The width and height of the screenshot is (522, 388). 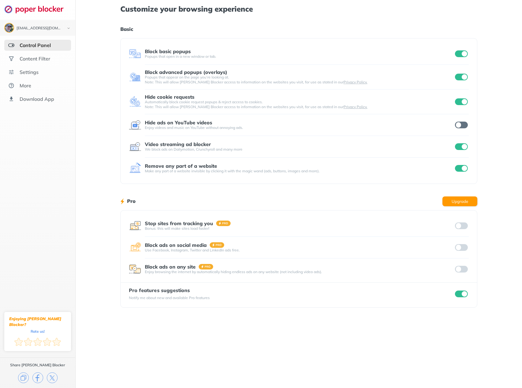 What do you see at coordinates (170, 267) in the screenshot?
I see `div: Block ads on any site` at bounding box center [170, 267].